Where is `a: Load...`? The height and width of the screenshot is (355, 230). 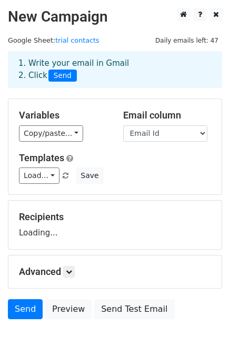 a: Load... is located at coordinates (39, 175).